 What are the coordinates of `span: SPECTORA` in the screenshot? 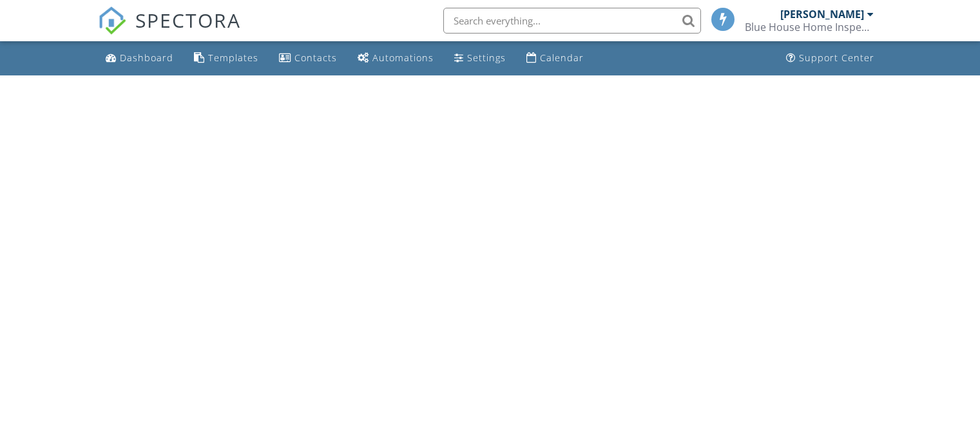 It's located at (188, 20).